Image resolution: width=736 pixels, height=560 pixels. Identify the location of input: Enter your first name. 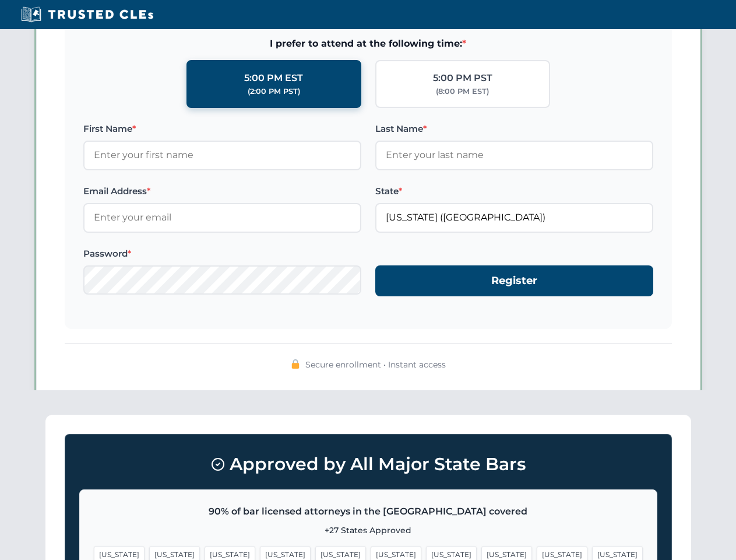
(222, 155).